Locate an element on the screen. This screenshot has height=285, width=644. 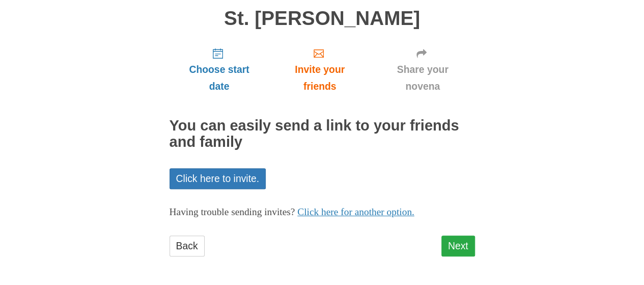
h2: You can easily send a link to your friends and family is located at coordinates (322, 134).